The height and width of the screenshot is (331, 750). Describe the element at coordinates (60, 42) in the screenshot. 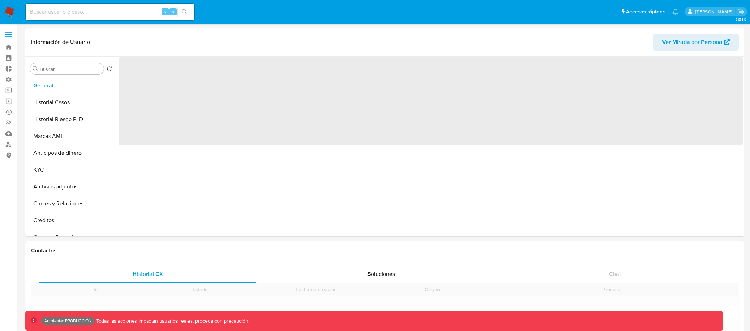

I see `h1: Información de Usuario` at that location.